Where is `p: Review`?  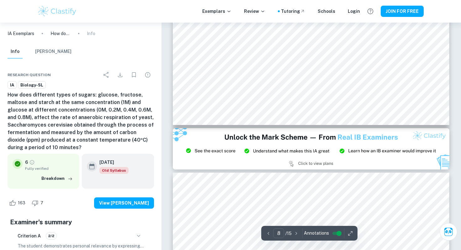
p: Review is located at coordinates (255, 11).